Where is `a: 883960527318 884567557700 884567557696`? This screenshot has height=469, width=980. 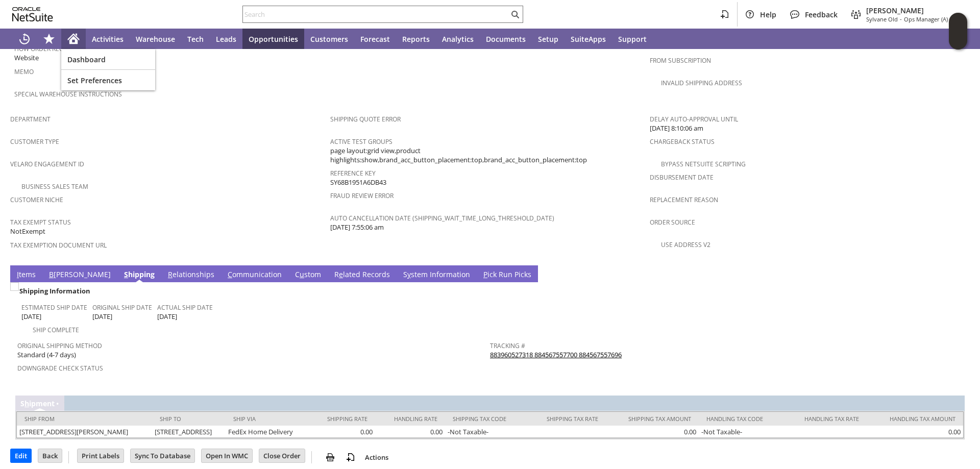
a: 883960527318 884567557700 884567557696 is located at coordinates (556, 355).